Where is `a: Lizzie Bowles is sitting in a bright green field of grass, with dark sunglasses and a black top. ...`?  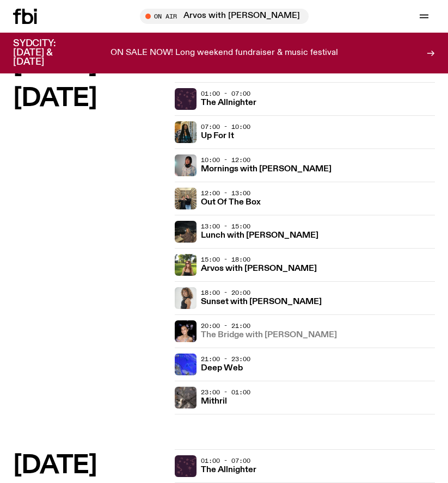
a: Lizzie Bowles is sitting in a bright green field of grass, with dark sunglasses and a black top. ... is located at coordinates (185, 265).